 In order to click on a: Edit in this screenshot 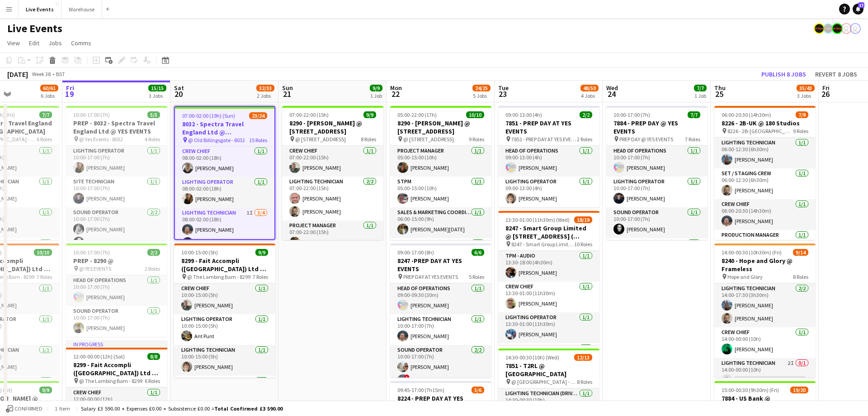, I will do `click(34, 43)`.